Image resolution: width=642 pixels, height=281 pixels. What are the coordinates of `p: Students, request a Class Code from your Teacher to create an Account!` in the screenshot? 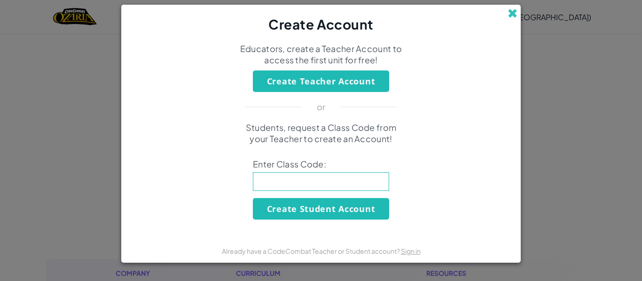 It's located at (321, 133).